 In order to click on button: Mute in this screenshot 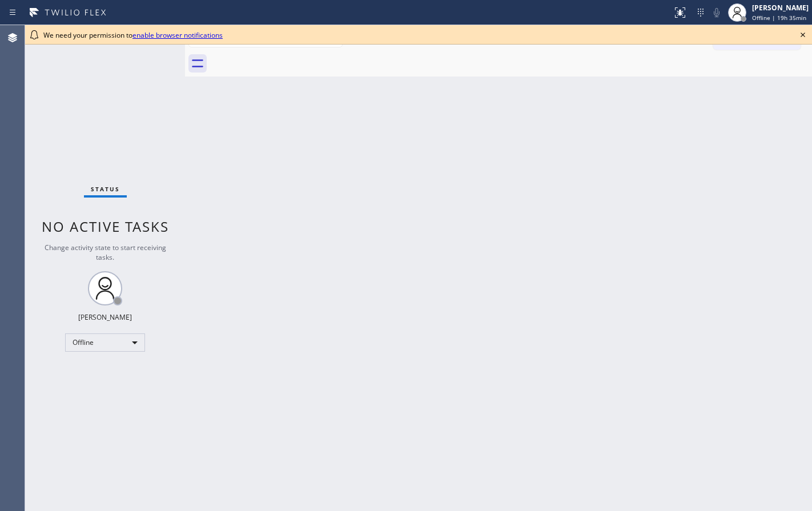, I will do `click(717, 13)`.